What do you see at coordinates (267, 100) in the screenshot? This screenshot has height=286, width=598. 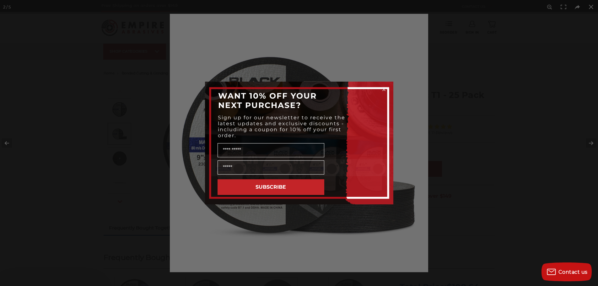 I see `span: WANT 10% OFF YOUR NEXT PURCHASE?` at bounding box center [267, 100].